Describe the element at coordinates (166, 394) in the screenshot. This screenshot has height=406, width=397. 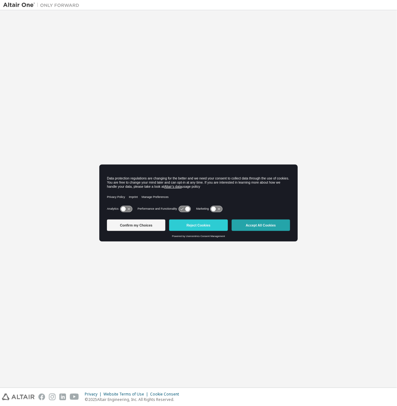
I see `div: Cookie Consent` at that location.